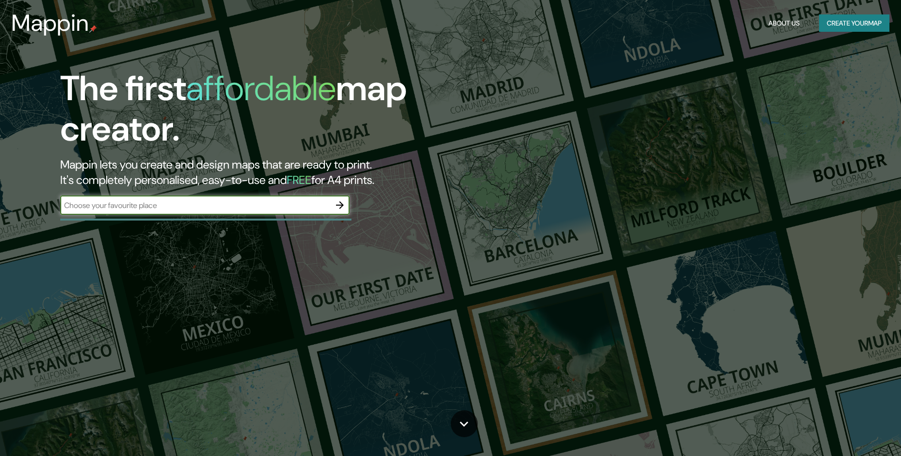  Describe the element at coordinates (195, 205) in the screenshot. I see `input: Choose your favourite place` at that location.